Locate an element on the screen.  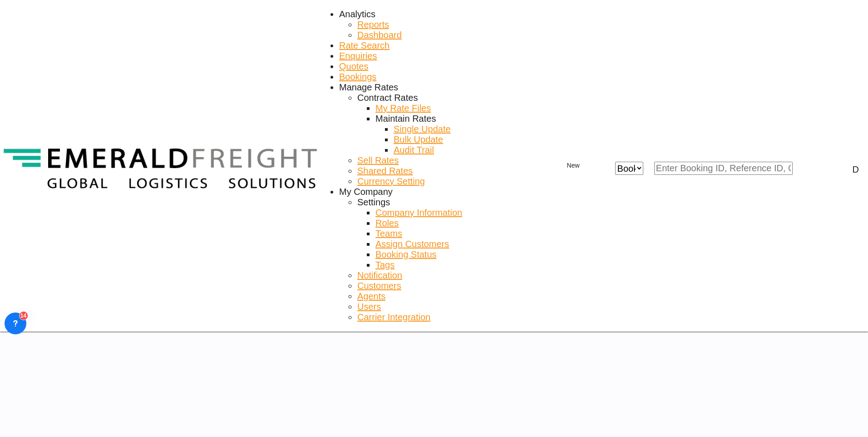
span: Company Information is located at coordinates (419, 212).